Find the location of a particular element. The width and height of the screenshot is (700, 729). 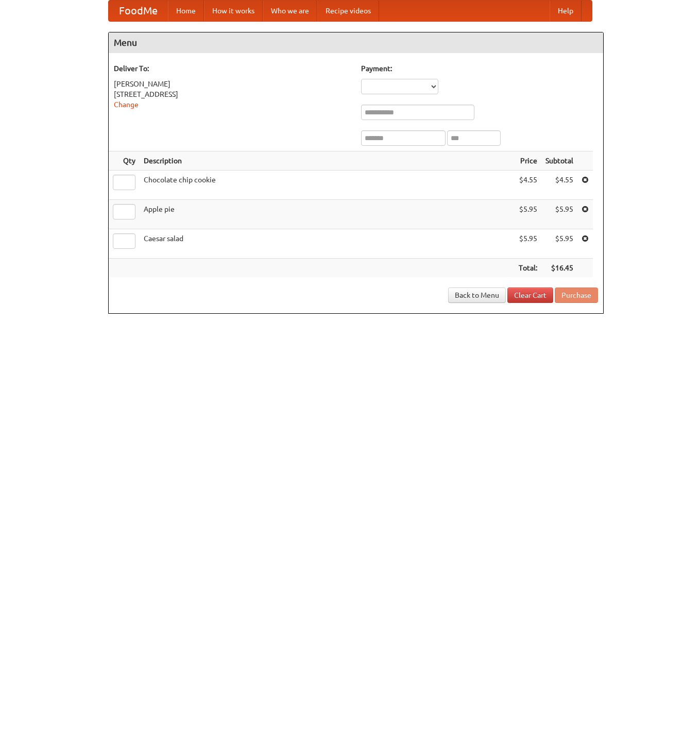

h5: Deliver To: is located at coordinates (232, 69).